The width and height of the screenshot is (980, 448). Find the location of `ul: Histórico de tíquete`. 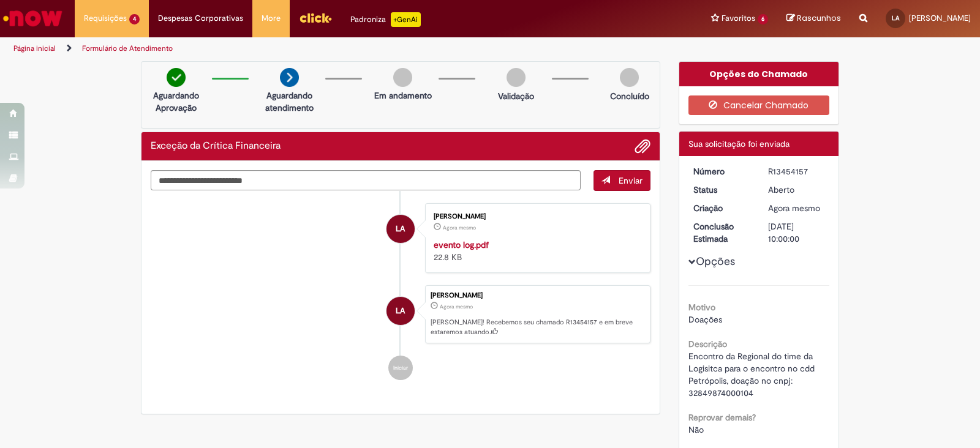

ul: Histórico de tíquete is located at coordinates (401, 292).